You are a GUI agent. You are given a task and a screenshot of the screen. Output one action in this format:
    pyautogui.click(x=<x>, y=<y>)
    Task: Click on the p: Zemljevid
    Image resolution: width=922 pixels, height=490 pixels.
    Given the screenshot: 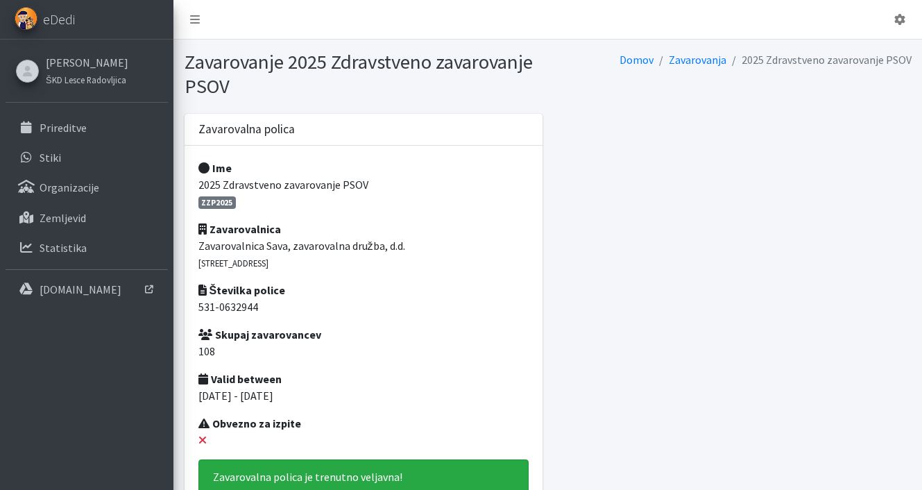 What is the action you would take?
    pyautogui.click(x=62, y=218)
    